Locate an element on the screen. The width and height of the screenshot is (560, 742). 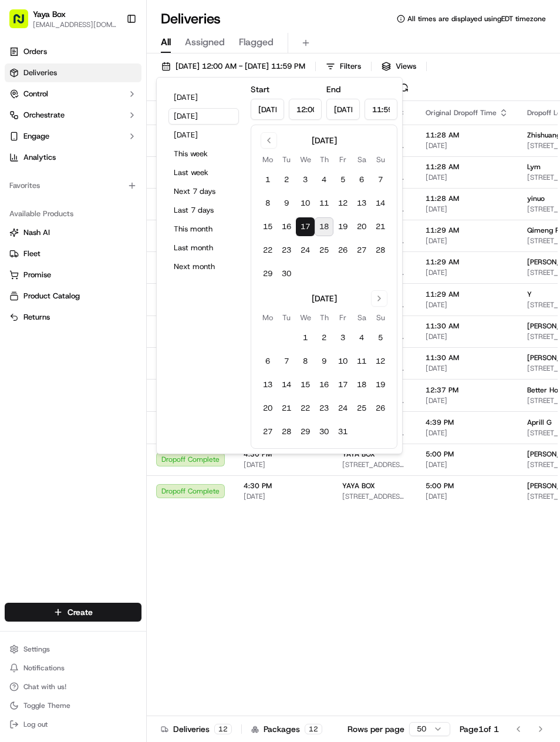
label: End is located at coordinates (333, 89).